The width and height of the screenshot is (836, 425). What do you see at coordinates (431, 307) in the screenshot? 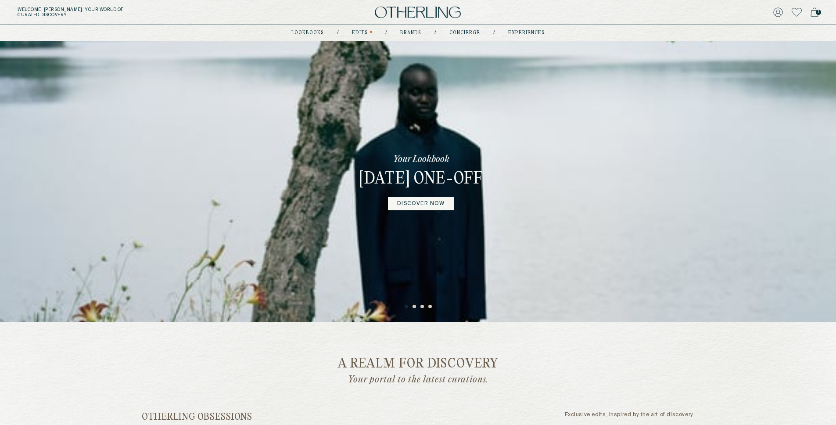
I see `button: 4` at bounding box center [431, 307].